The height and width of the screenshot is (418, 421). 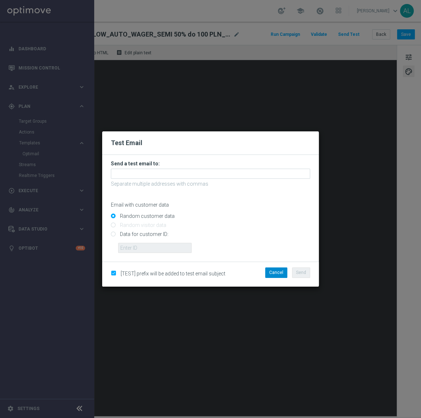 I want to click on span: Send, so click(x=301, y=273).